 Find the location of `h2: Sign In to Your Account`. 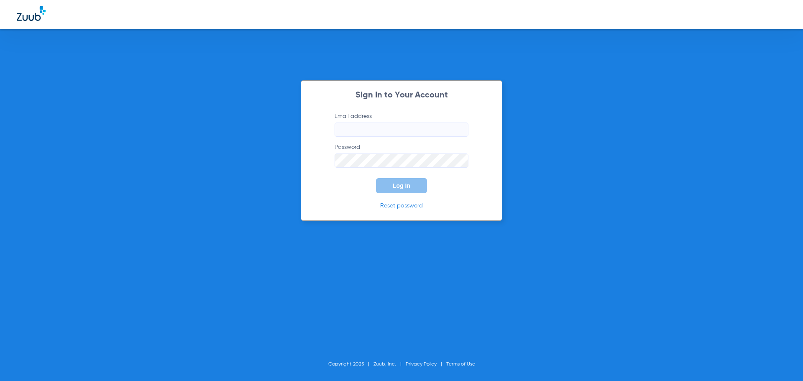

h2: Sign In to Your Account is located at coordinates (402, 95).